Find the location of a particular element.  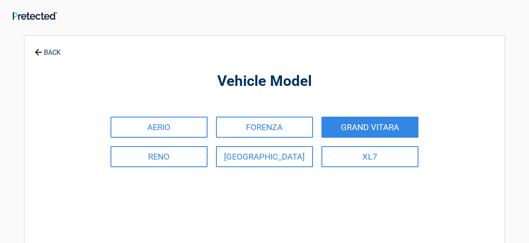

h2: Vehicle Model is located at coordinates (264, 81).